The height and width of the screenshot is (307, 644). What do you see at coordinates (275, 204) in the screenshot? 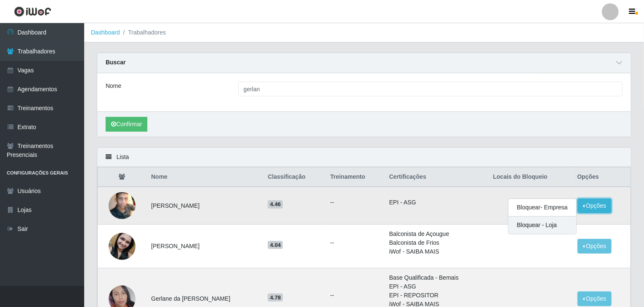
I see `span: 4.46` at bounding box center [275, 204].